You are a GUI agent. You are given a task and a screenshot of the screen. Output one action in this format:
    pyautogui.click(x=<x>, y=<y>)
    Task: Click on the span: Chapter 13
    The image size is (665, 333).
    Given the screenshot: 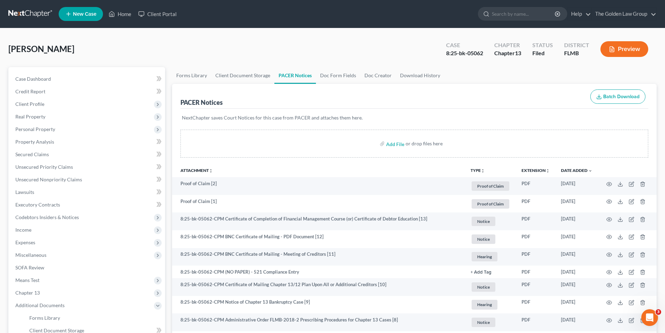 What is the action you would take?
    pyautogui.click(x=28, y=292)
    